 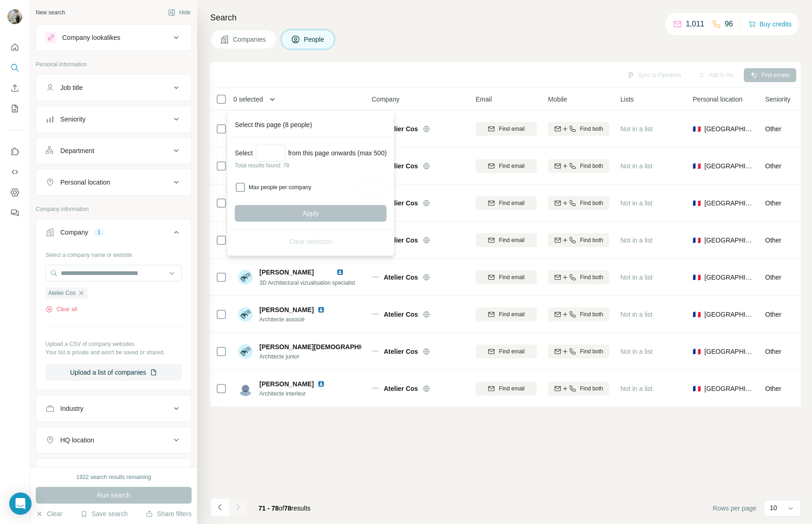 What do you see at coordinates (15, 193) in the screenshot?
I see `button: Dashboard` at bounding box center [15, 193].